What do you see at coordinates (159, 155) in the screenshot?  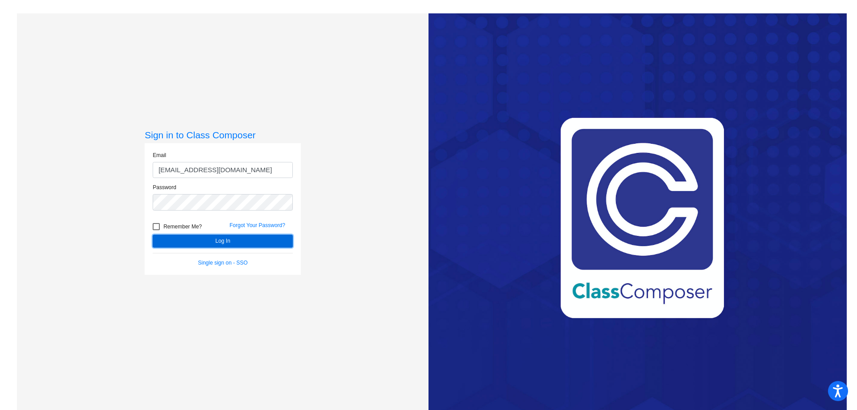 I see `label: Email` at bounding box center [159, 155].